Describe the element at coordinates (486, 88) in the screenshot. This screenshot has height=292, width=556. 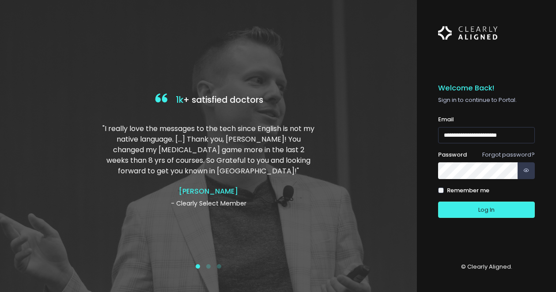
I see `h5: Welcome Back!` at that location.